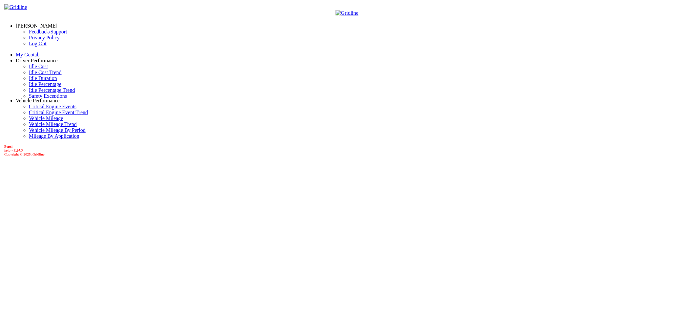 The height and width of the screenshot is (332, 694). What do you see at coordinates (58, 112) in the screenshot?
I see `a: Critical Engine Event Trend` at bounding box center [58, 112].